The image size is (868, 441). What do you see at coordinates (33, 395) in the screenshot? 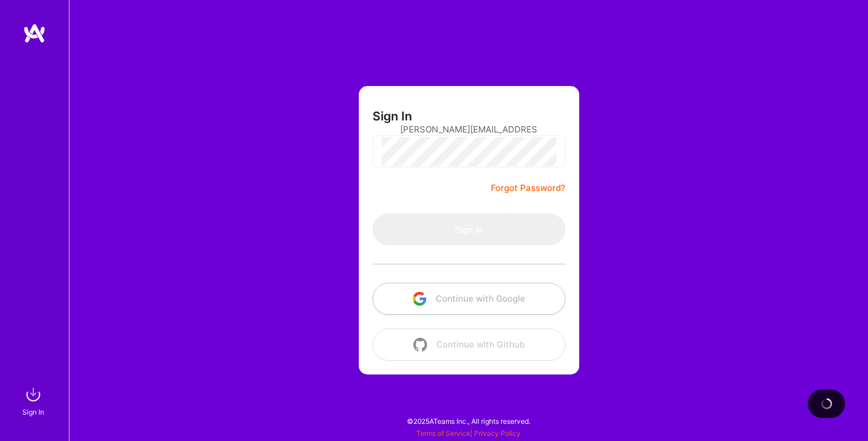
I see `img: sign in` at bounding box center [33, 395].